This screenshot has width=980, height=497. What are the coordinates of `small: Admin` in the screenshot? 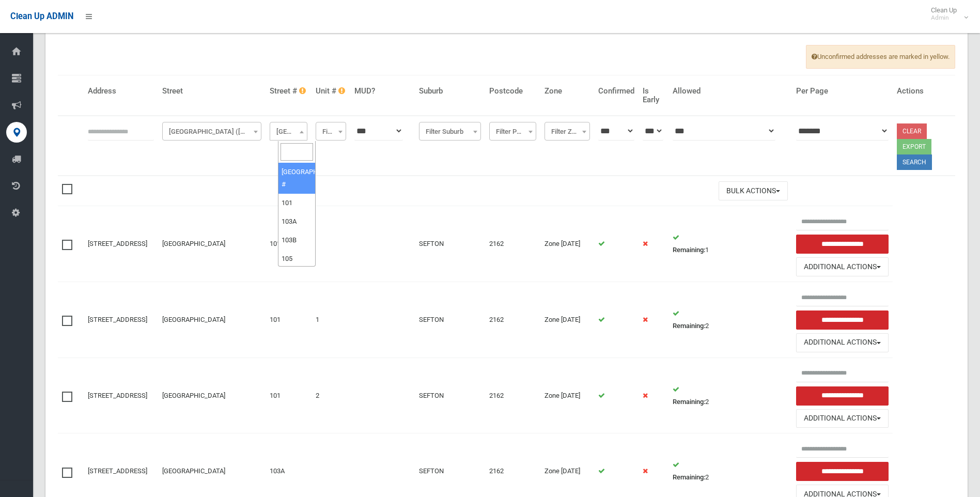 It's located at (944, 18).